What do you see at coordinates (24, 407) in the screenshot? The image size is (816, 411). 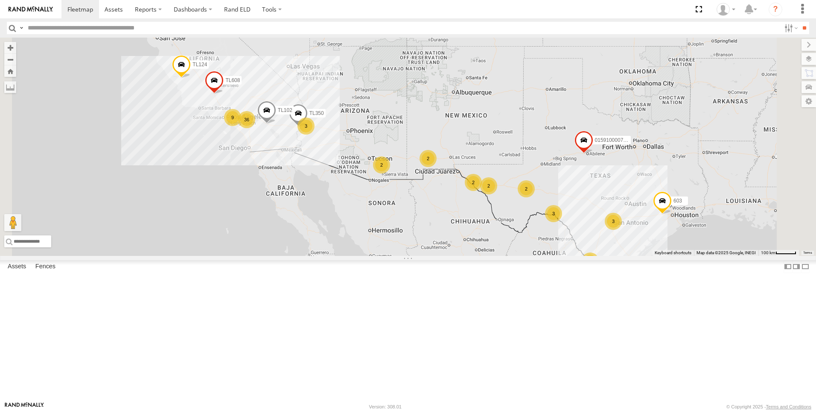 I see `a: Visit our Website` at bounding box center [24, 407].